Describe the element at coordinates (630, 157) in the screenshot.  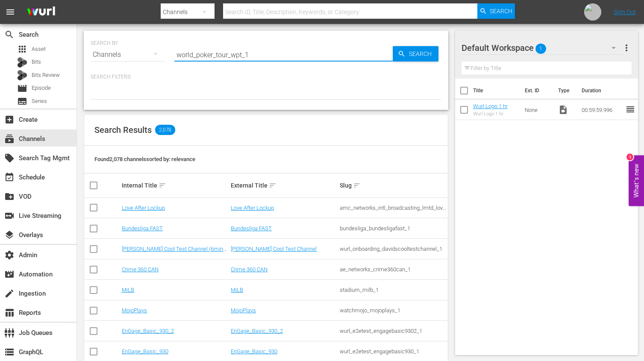
I see `div: 1` at that location.